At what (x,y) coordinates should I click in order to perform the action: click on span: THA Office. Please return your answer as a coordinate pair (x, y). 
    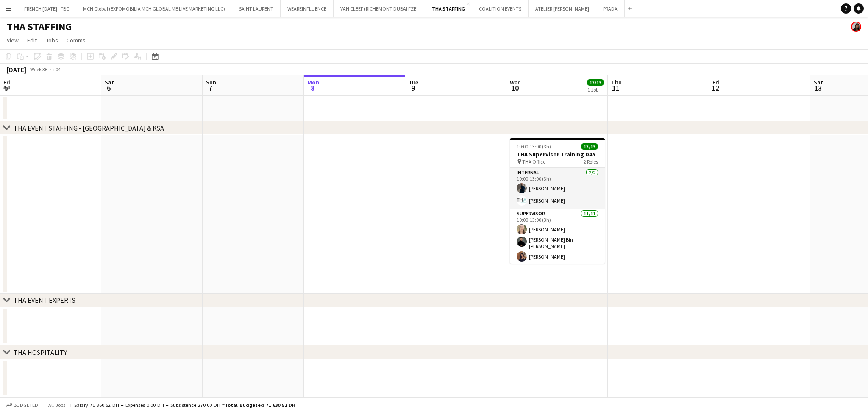
    Looking at the image, I should click on (533, 162).